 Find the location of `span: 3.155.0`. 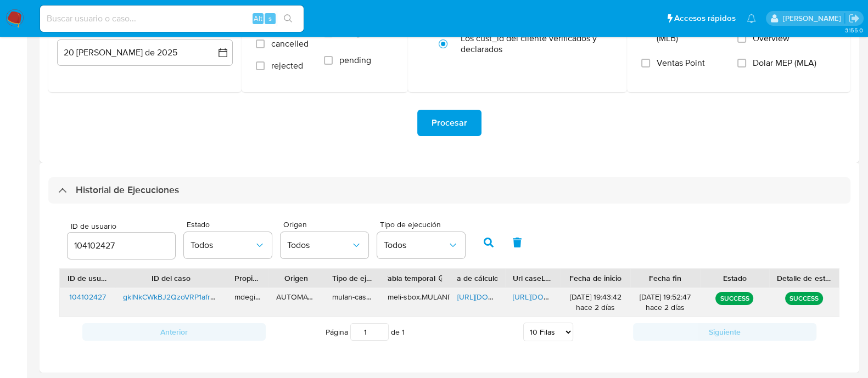

span: 3.155.0 is located at coordinates (853, 30).